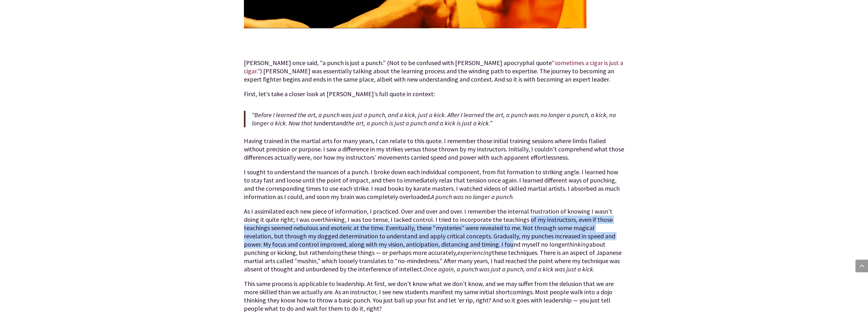 Image resolution: width=868 pixels, height=312 pixels. Describe the element at coordinates (434, 152) in the screenshot. I see `p: Having trained in the martial arts for many years, I can relate to this quote. I remember those i...` at that location.